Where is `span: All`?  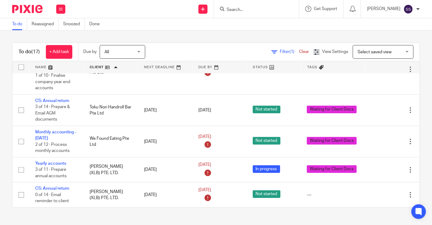
span: All is located at coordinates (107, 52).